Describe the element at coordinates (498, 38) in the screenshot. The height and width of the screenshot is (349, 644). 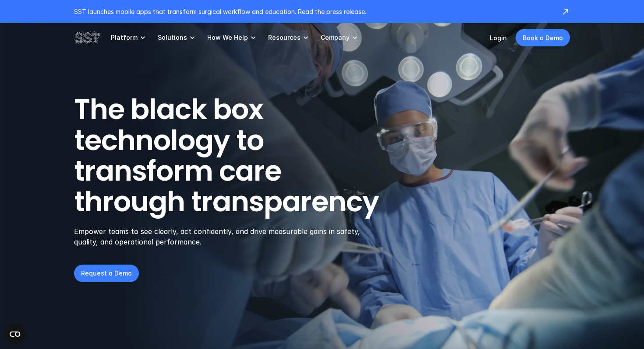
I see `a: Login` at that location.